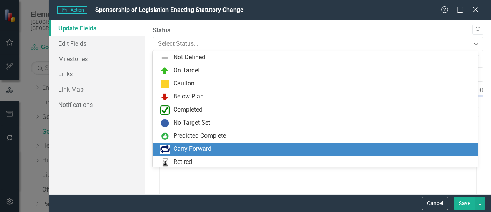 The image size is (491, 212). I want to click on div: Below Plan, so click(188, 96).